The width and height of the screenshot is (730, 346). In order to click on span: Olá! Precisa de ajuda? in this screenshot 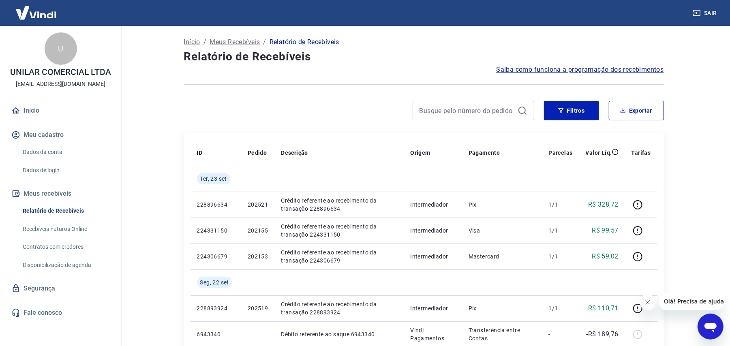, I will do `click(36, 9)`.